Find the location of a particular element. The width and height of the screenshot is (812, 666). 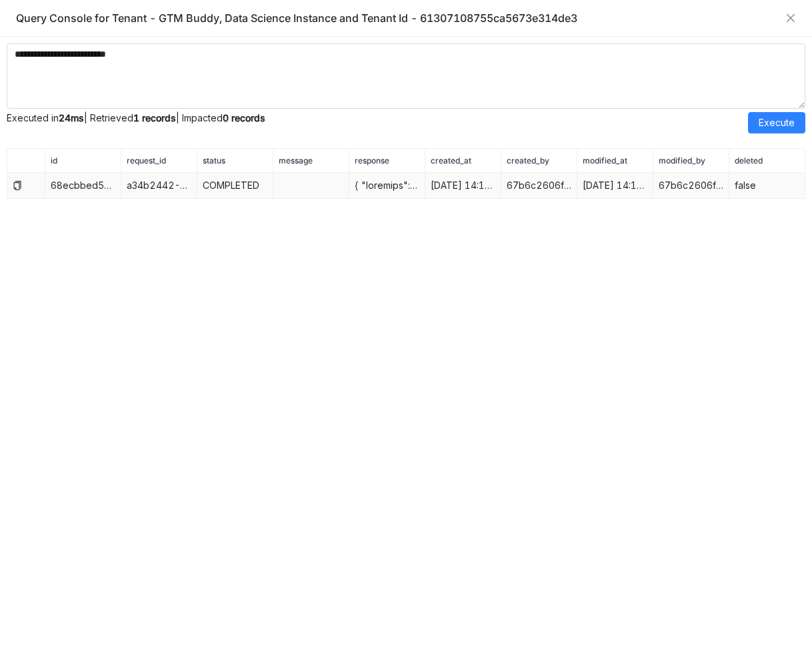

th: response is located at coordinates (387, 161).